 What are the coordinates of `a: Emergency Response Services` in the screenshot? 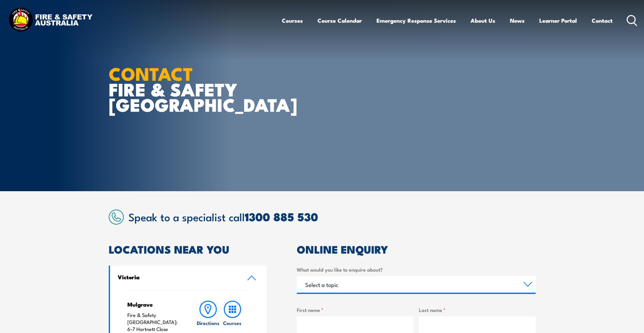 It's located at (416, 21).